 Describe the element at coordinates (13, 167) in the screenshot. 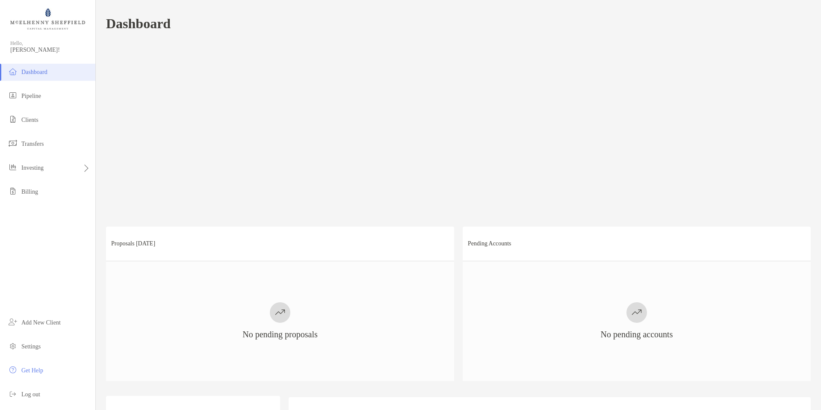

I see `img: investing icon` at that location.